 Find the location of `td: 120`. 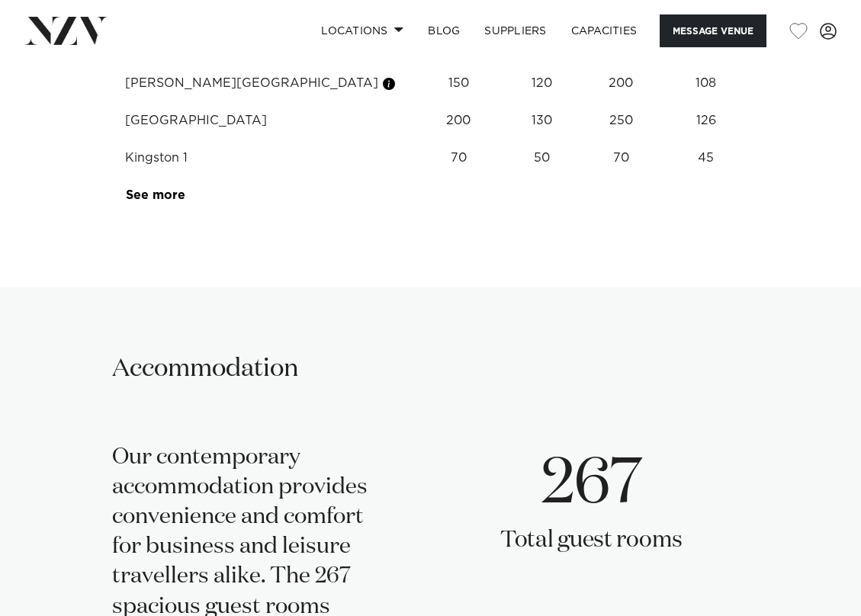

td: 120 is located at coordinates (541, 83).